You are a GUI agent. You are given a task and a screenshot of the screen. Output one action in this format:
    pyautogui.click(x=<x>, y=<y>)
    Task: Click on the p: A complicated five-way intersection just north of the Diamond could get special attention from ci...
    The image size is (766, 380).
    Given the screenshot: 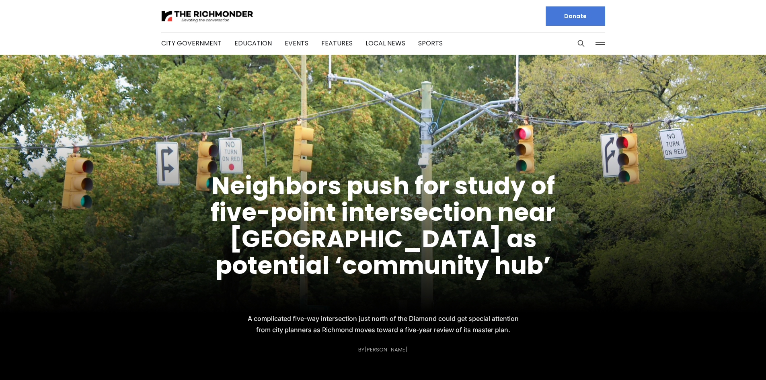 What is the action you would take?
    pyautogui.click(x=383, y=324)
    